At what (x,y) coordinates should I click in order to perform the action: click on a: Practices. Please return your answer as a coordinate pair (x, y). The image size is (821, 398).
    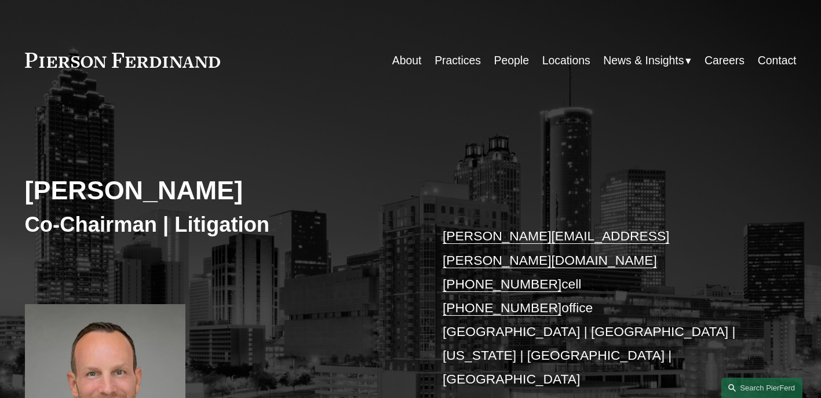
    Looking at the image, I should click on (458, 60).